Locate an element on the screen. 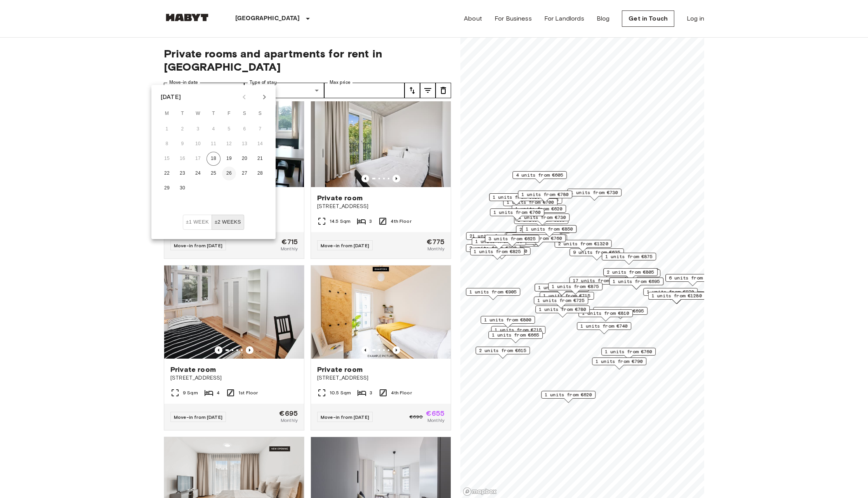  img: Marketing picture of unit DE-01-232-03M is located at coordinates (234, 312).